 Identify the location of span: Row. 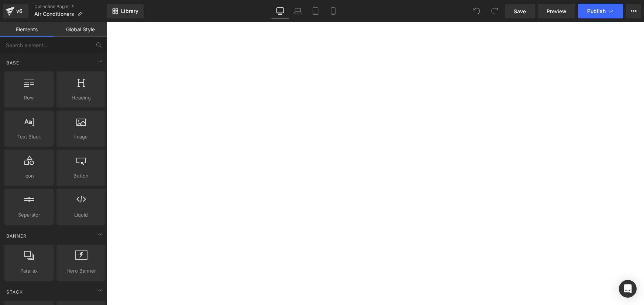
(29, 97).